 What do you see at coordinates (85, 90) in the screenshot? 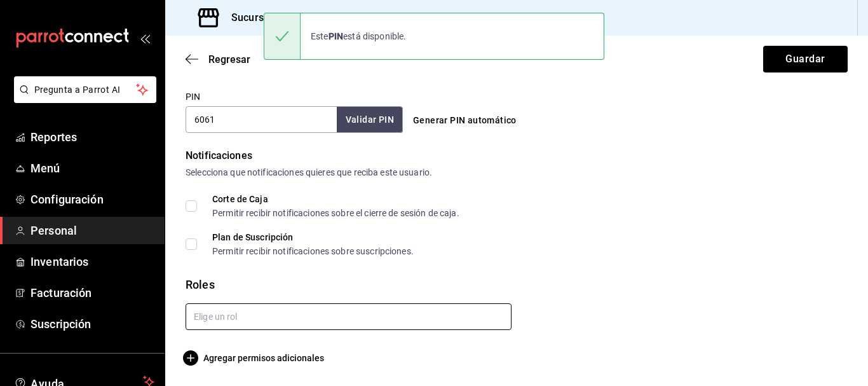
I see `span: Pregunta a Parrot AI` at bounding box center [85, 90].